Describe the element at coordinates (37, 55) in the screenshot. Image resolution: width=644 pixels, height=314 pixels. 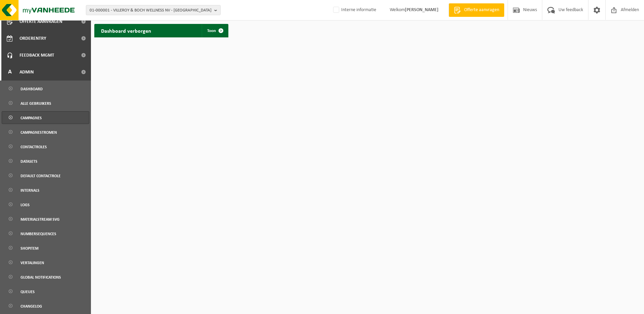
I see `span: Feedback MGMT` at that location.